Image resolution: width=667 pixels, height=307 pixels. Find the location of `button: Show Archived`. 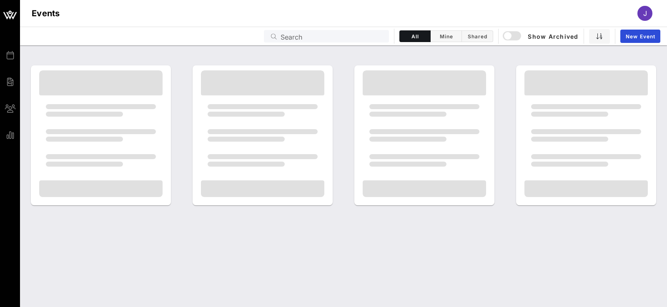

button: Show Archived is located at coordinates (541, 36).